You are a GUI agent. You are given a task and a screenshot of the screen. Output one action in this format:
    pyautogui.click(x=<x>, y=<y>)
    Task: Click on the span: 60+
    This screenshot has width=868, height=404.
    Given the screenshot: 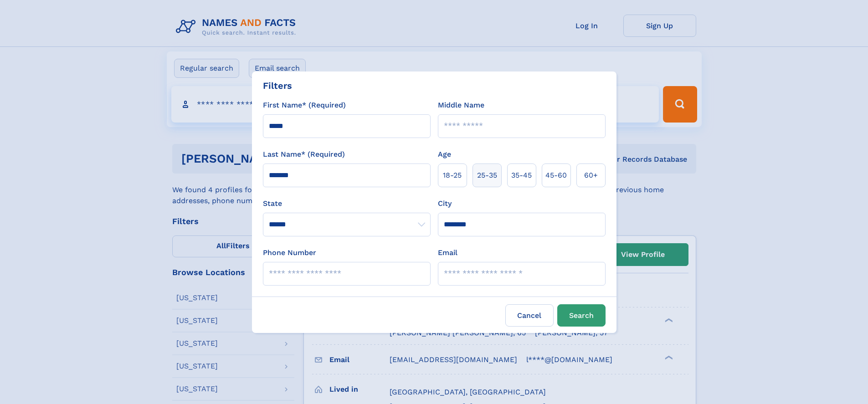 What is the action you would take?
    pyautogui.click(x=590, y=175)
    